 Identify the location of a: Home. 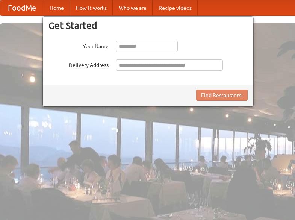
(57, 8).